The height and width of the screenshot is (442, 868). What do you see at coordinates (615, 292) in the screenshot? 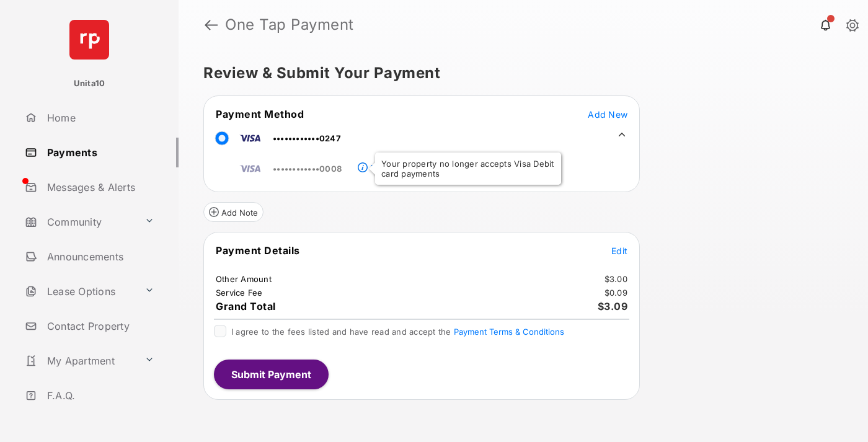
I see `td: $0.09` at bounding box center [615, 292].